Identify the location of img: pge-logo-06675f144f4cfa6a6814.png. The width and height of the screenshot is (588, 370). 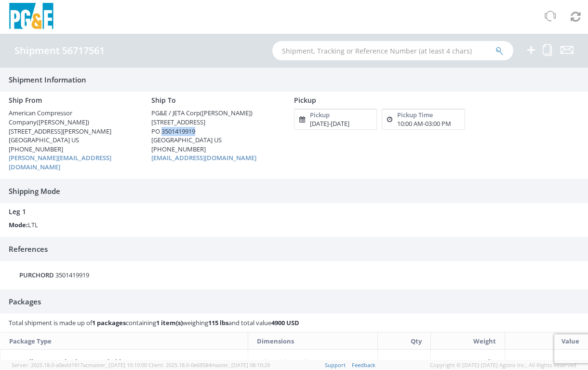
(31, 17).